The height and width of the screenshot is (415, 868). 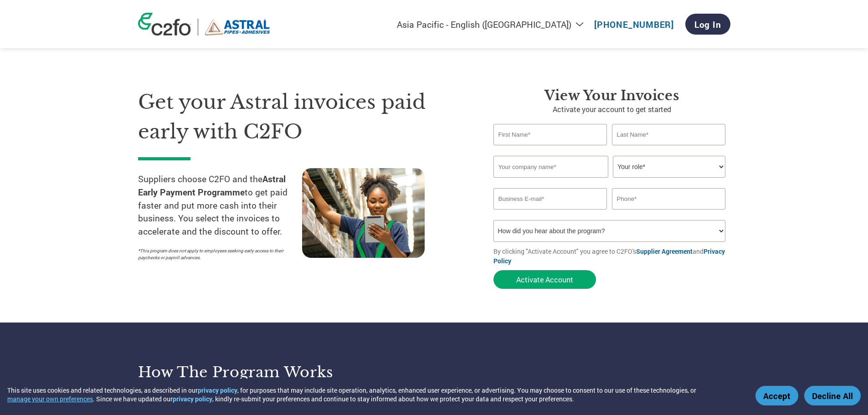 What do you see at coordinates (550, 135) in the screenshot?
I see `input: First Name*` at bounding box center [550, 135].